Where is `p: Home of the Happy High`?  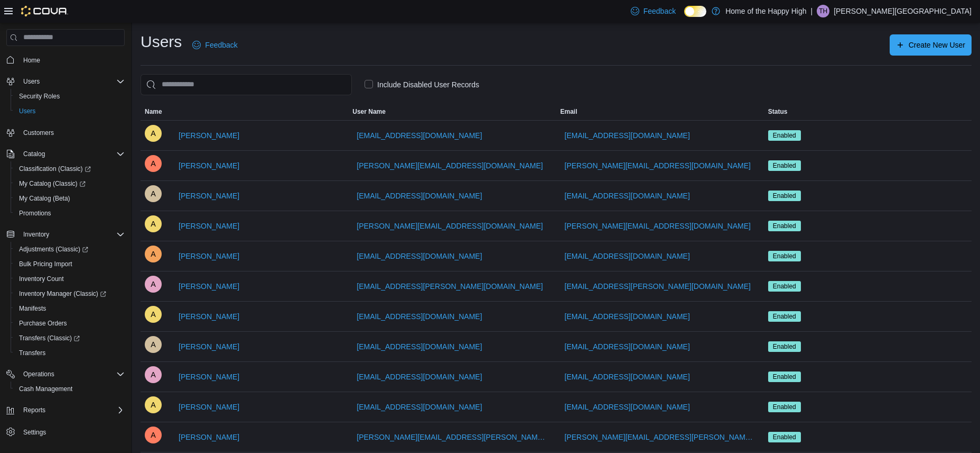 p: Home of the Happy High is located at coordinates (765, 11).